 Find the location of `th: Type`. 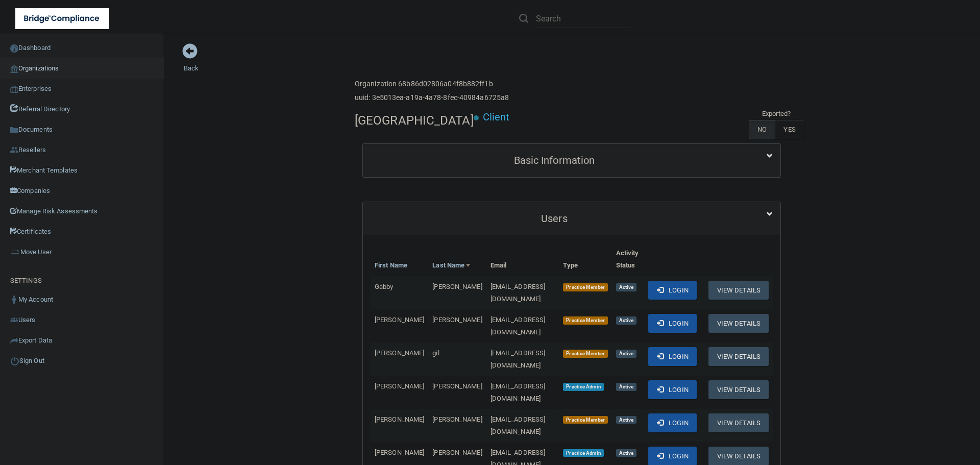

th: Type is located at coordinates (585, 259).